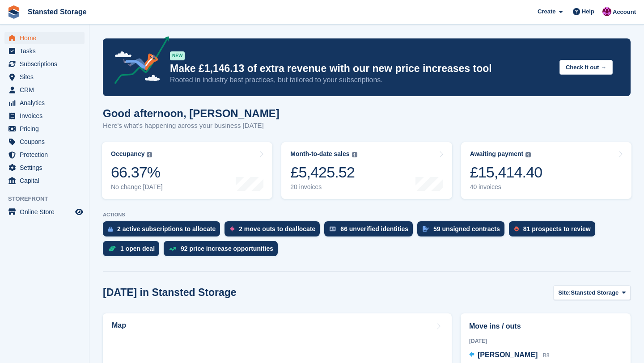  I want to click on img: stora-icon-8386f47178a22dfd0bd8f6a31ec36ba5ce8667c1dd55bd0f319d3a0aa187defe.svg, so click(14, 12).